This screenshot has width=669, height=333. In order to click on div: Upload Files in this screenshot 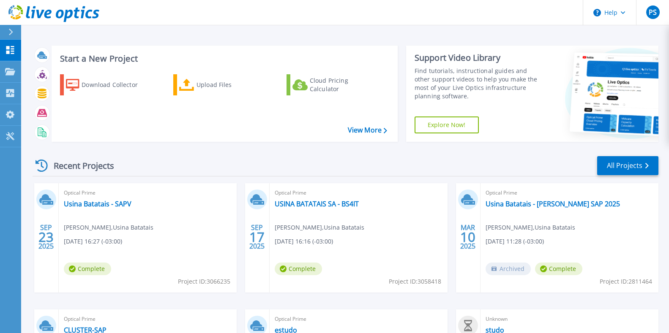, I will do `click(230, 85)`.